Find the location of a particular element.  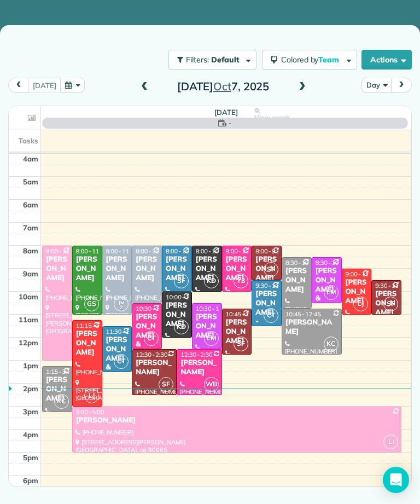

small: 2 is located at coordinates (121, 307).